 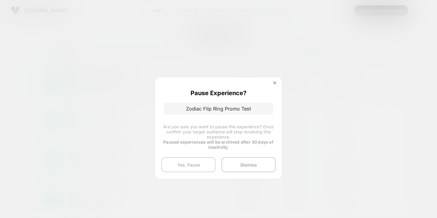 I want to click on strong: Paused experiences will be archived after 30 days of inactivity., so click(x=218, y=144).